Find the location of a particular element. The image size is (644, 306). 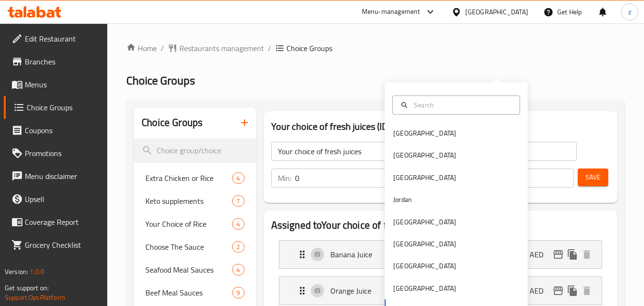

a: Grocery Checklist is located at coordinates (56, 245).